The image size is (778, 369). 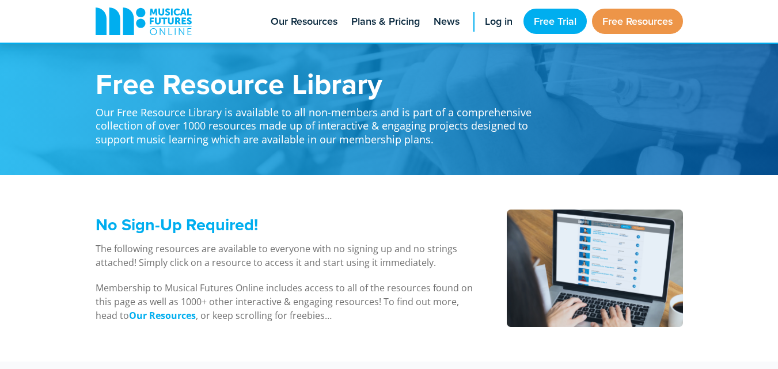 I want to click on p: The following resources are available to everyone with no signing up and no strings attached! Sim..., so click(x=286, y=256).